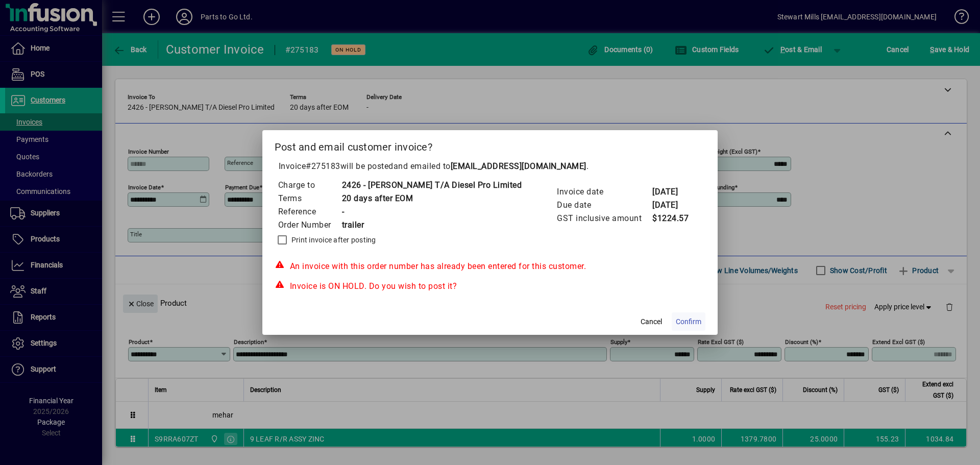  Describe the element at coordinates (323, 166) in the screenshot. I see `span: #275183` at that location.